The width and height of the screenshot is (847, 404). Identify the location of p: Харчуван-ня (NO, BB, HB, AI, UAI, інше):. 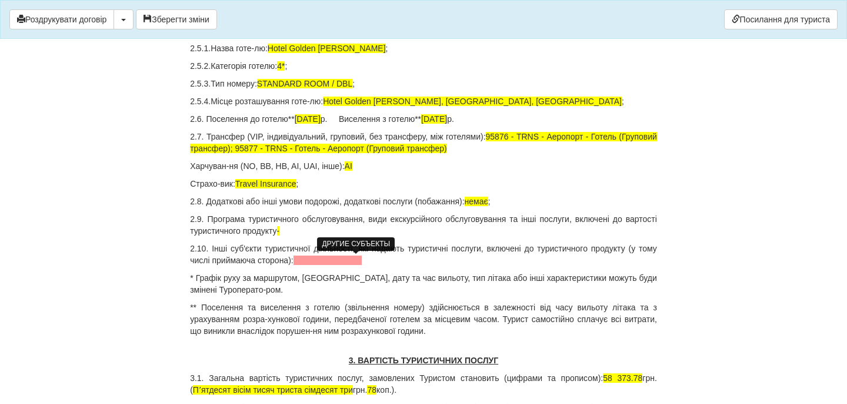
(424, 166).